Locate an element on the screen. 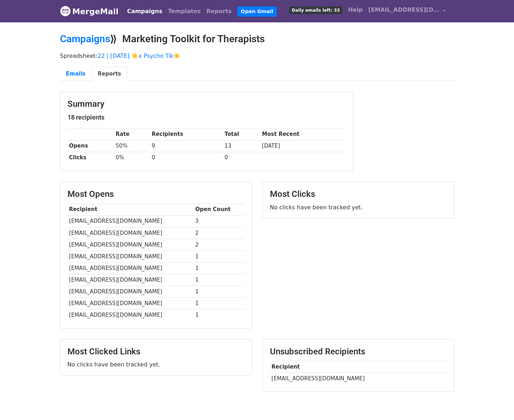 Image resolution: width=514 pixels, height=420 pixels. a: Daily emails left: 33 is located at coordinates (315, 10).